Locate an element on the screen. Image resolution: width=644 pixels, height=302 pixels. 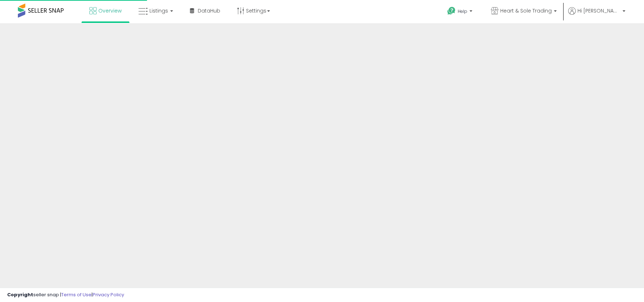
span: Heart & Sole Trading is located at coordinates (526, 11).